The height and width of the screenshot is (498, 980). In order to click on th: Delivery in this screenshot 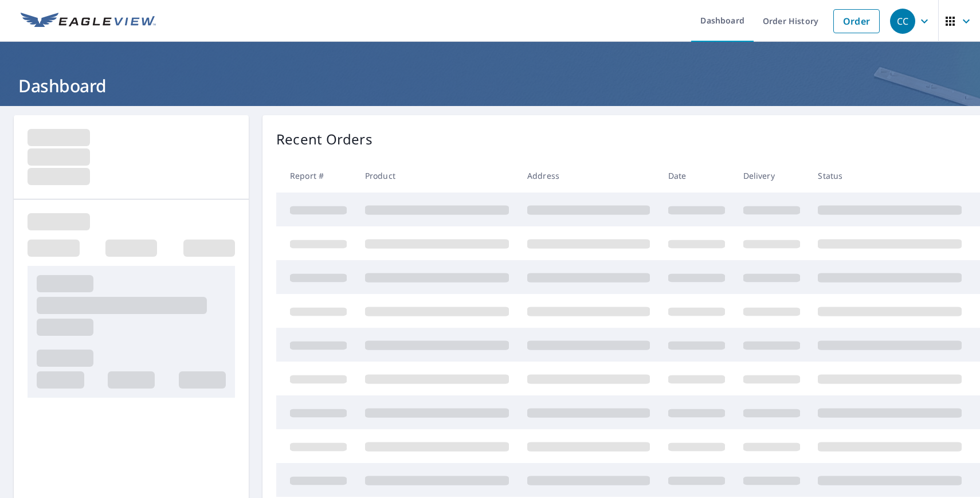, I will do `click(771, 176)`.